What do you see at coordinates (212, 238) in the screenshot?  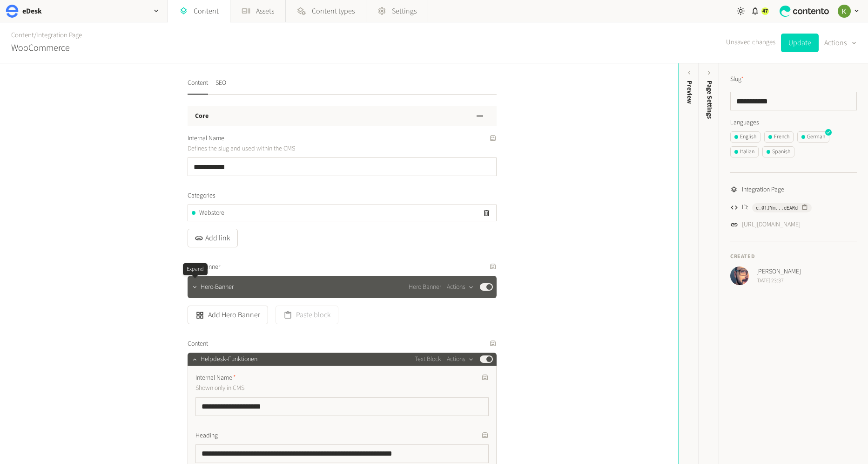 I see `button: Add link` at bounding box center [212, 238].